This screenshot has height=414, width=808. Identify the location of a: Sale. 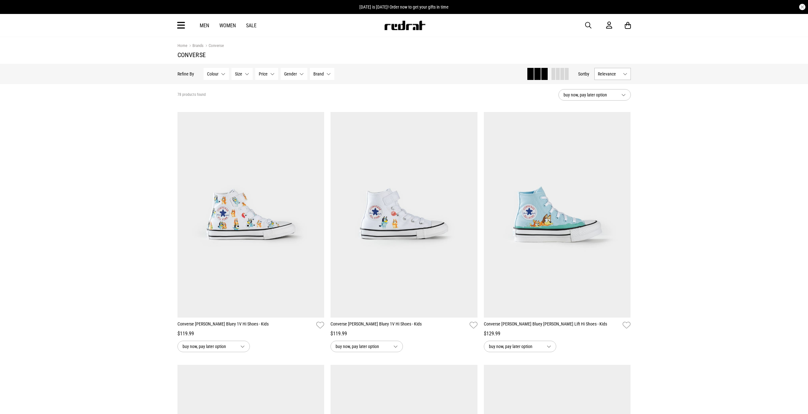
(251, 25).